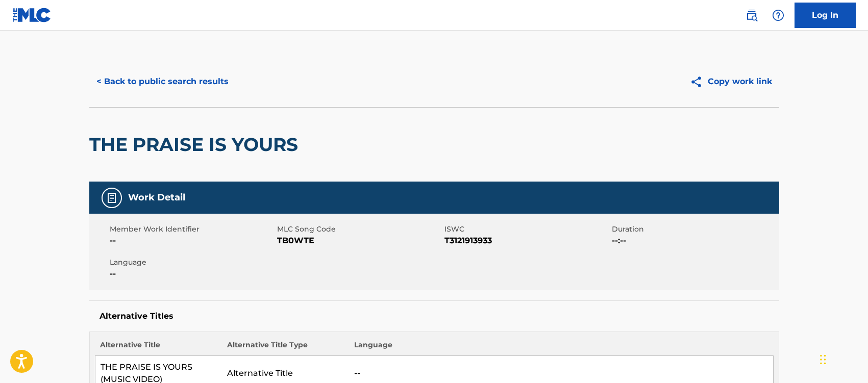 The image size is (868, 383). What do you see at coordinates (752, 16) in the screenshot?
I see `a: Public Search` at bounding box center [752, 16].